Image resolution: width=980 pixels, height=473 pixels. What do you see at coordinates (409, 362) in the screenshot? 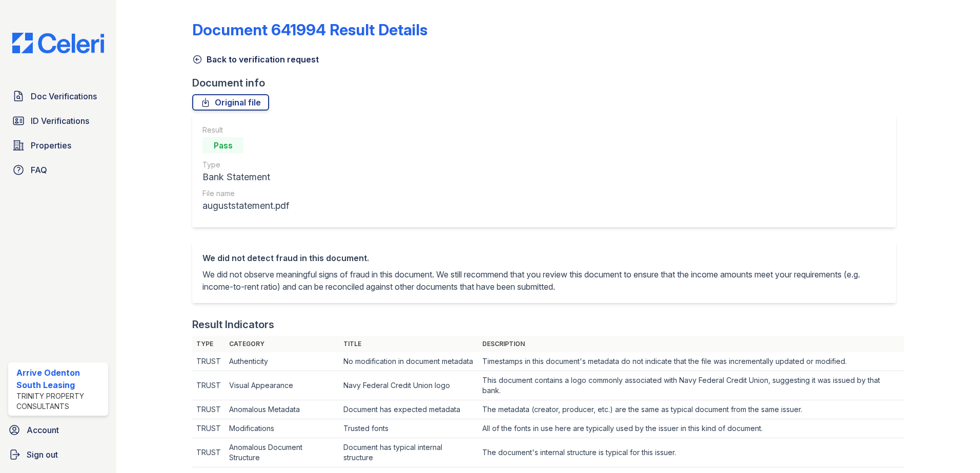
I see `td: No modification in document metadata` at bounding box center [409, 362].